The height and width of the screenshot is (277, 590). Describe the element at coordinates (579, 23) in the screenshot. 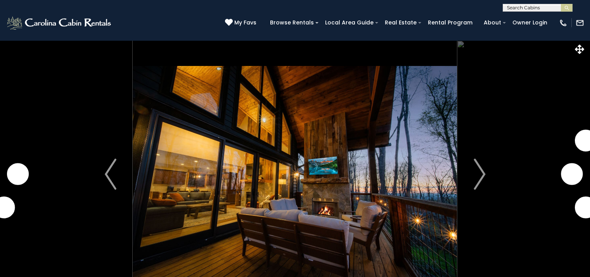

I see `img: mail-regular-white.png` at that location.